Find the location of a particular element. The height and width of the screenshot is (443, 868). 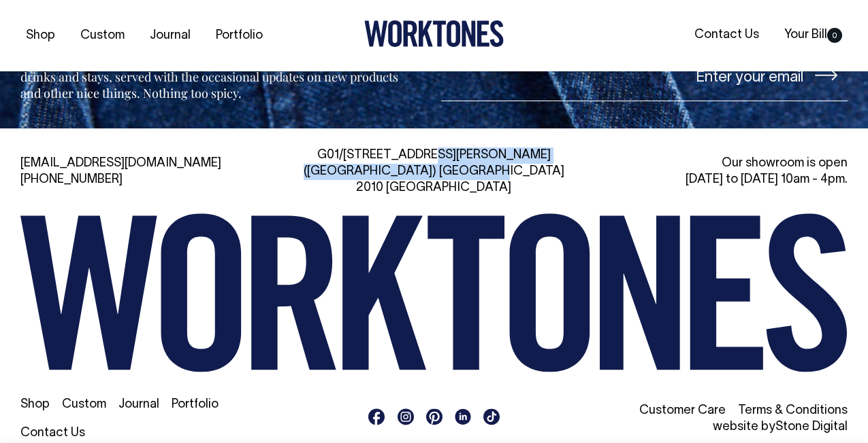

span: 0 is located at coordinates (835, 35).